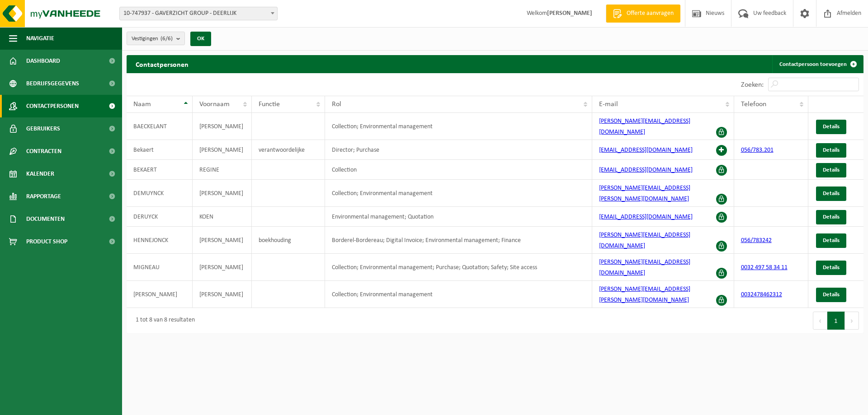  Describe the element at coordinates (764, 267) in the screenshot. I see `a: 0032 497 58 34 11` at that location.